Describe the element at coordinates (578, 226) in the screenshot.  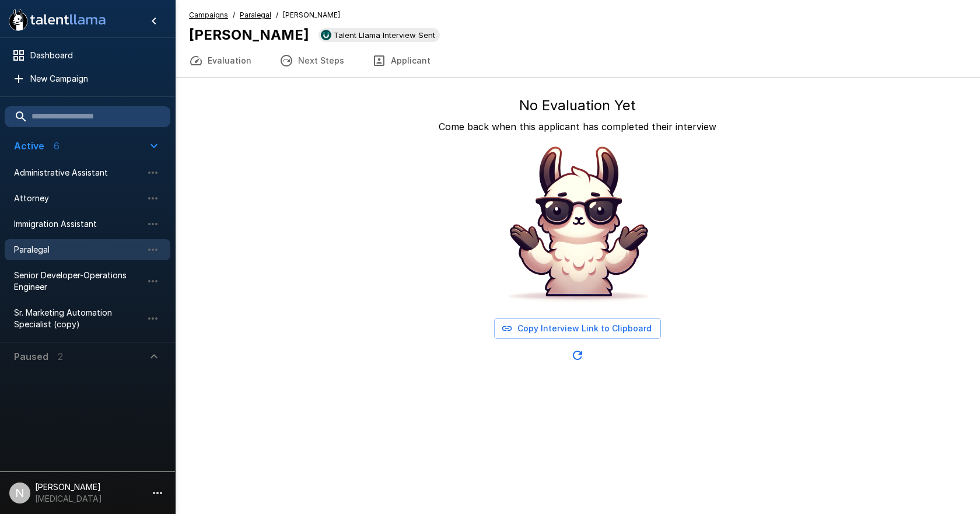
I see `img: Animated document` at that location.